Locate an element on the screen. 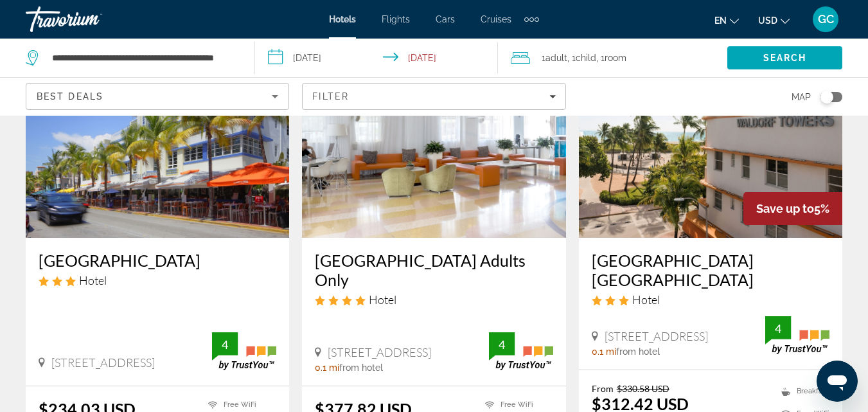 This screenshot has width=868, height=412. button: Filters is located at coordinates (434, 96).